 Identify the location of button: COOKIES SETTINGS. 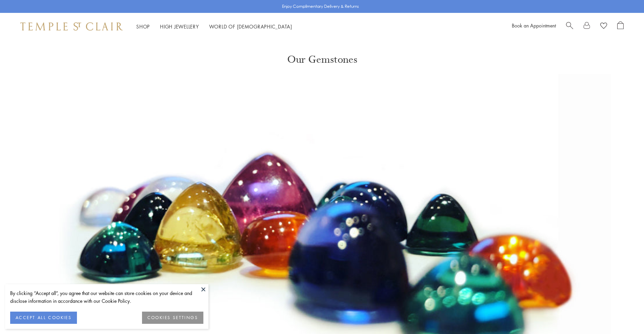
(173, 318).